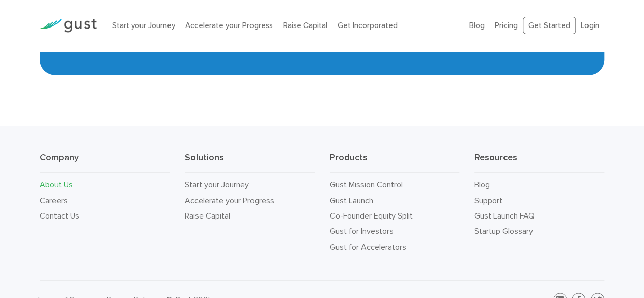 This screenshot has width=644, height=298. Describe the element at coordinates (504, 230) in the screenshot. I see `a: Startup Glossary` at that location.